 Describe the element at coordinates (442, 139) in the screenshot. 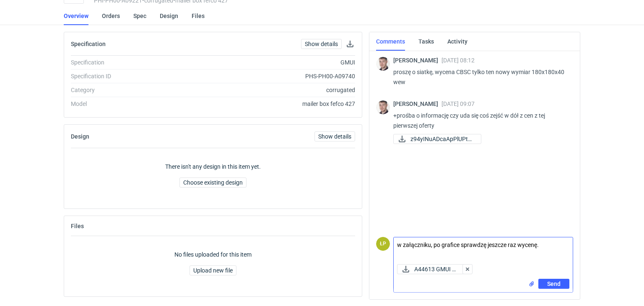

I see `span: z94yINuADcaApPlUPt2i...` at that location.